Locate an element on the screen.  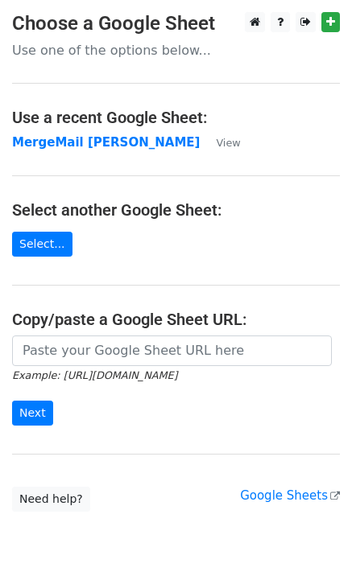
input: Paste your Google Sheet URL here is located at coordinates (171, 351).